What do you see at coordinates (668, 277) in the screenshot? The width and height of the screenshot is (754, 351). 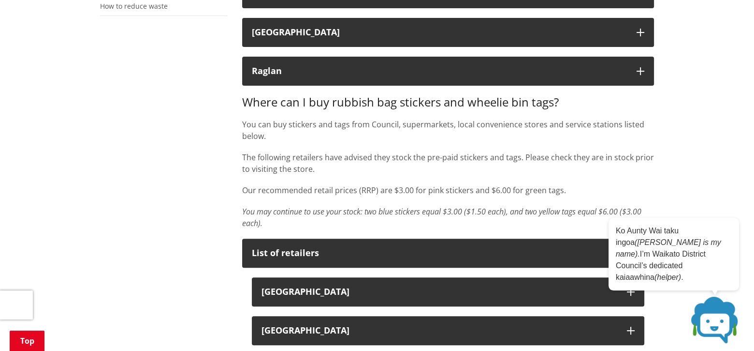 I see `em: (helper)` at bounding box center [668, 277].